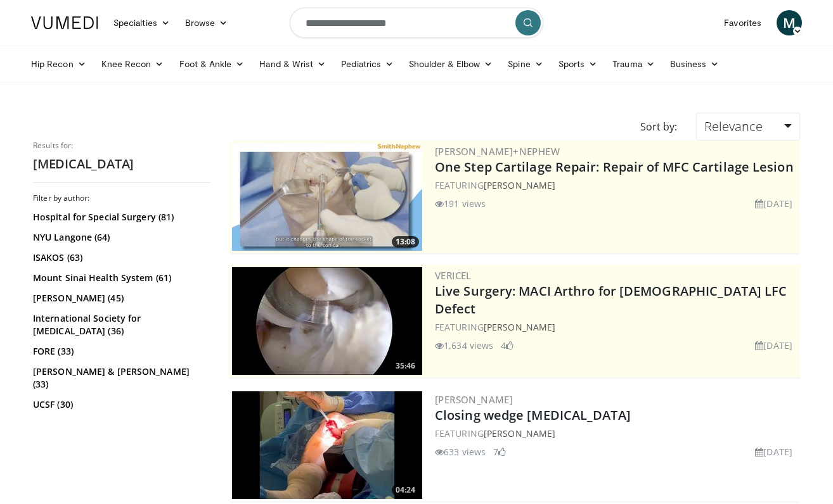 This screenshot has height=504, width=833. Describe the element at coordinates (405, 490) in the screenshot. I see `span: 04:24` at that location.